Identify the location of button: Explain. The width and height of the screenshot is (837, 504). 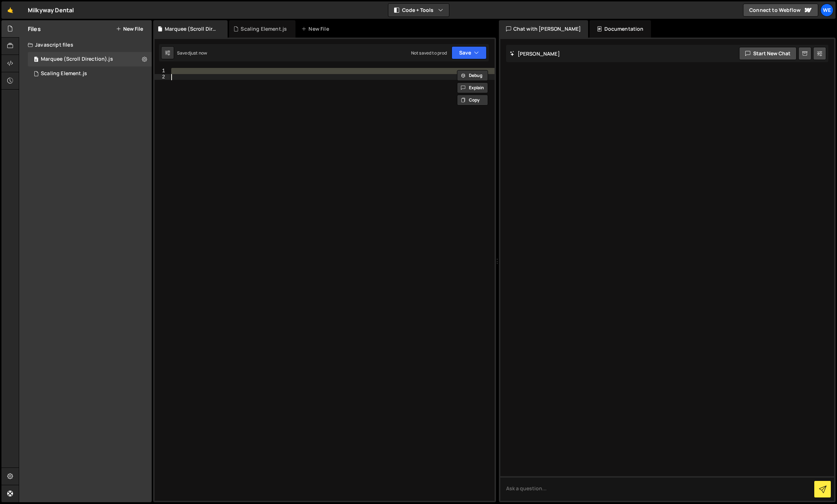
(472, 88).